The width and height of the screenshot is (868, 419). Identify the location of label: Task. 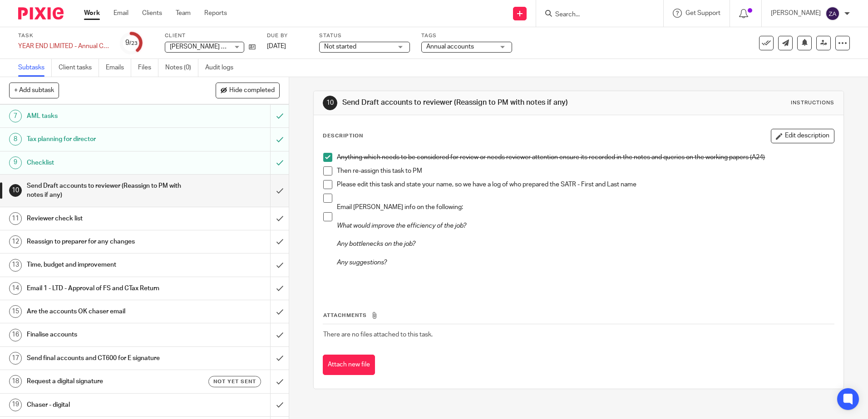
(63, 36).